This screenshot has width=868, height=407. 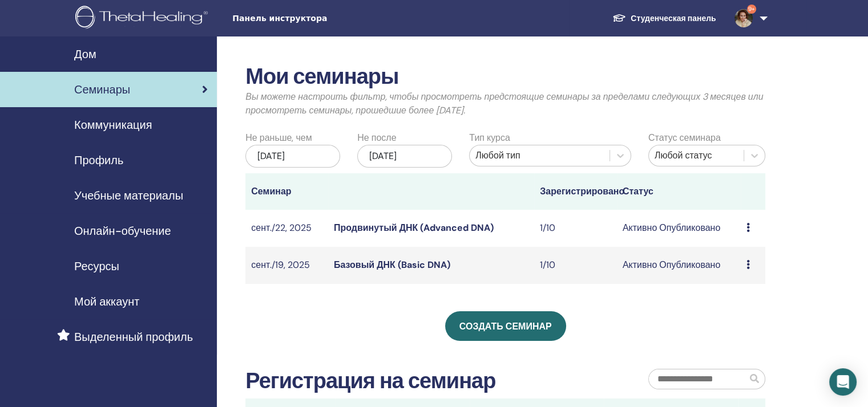 I want to click on span: Ресурсы, so click(x=97, y=266).